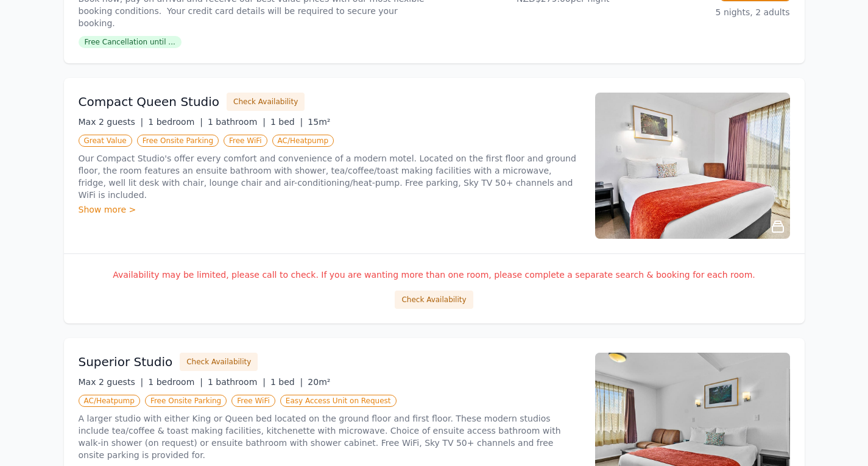 This screenshot has width=868, height=466. What do you see at coordinates (330, 210) in the screenshot?
I see `div: Show more >` at bounding box center [330, 210].